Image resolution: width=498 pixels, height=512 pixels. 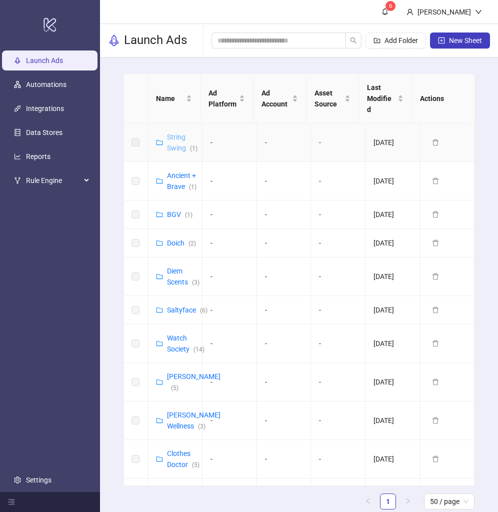 What do you see at coordinates (479, 12) in the screenshot?
I see `span: down` at bounding box center [479, 12].